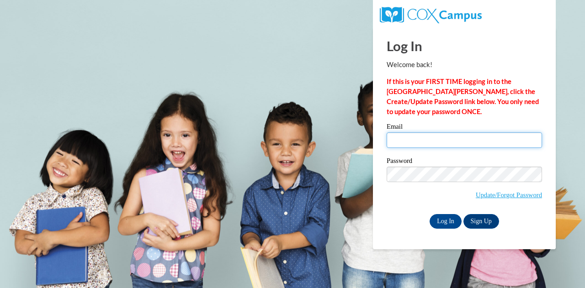  Describe the element at coordinates (445, 221) in the screenshot. I see `input: Log In` at that location.